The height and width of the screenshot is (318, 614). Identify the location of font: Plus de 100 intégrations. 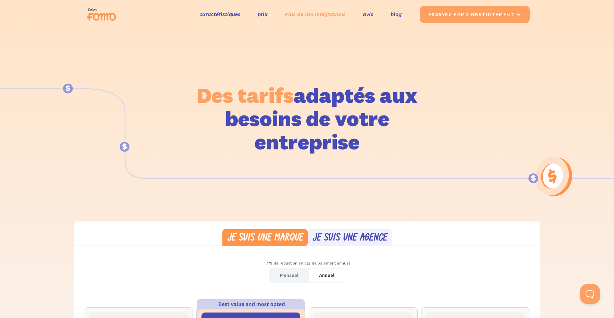
(315, 14).